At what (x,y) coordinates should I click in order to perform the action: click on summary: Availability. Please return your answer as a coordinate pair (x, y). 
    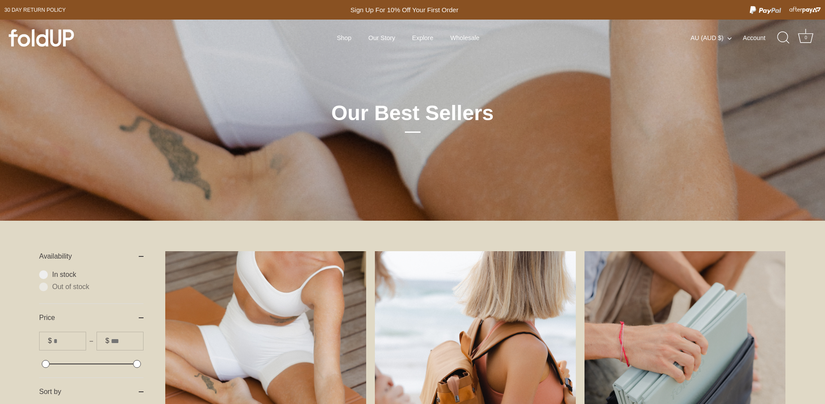
    Looking at the image, I should click on (91, 256).